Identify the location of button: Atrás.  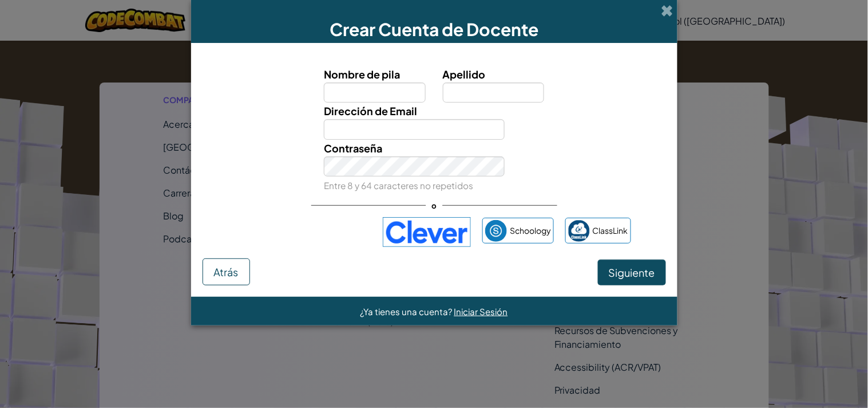
(226, 272).